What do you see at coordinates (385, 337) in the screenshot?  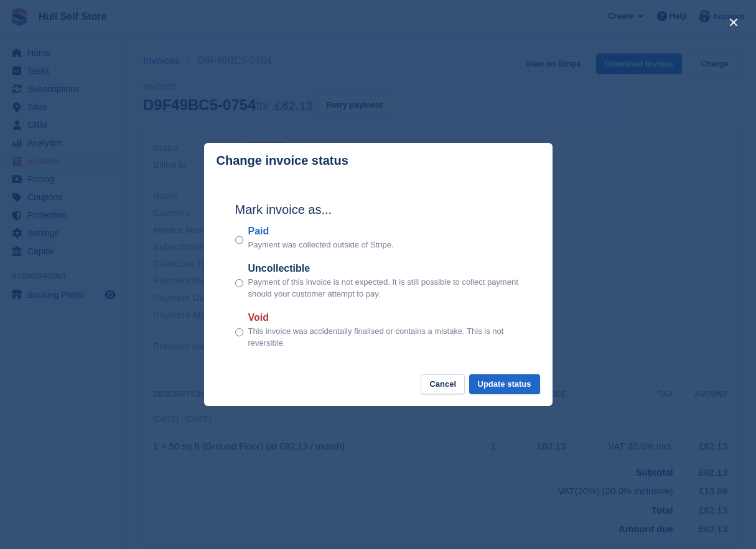 I see `p: This invoice was accidentally finalised or contains a mistake. This is not reversible.` at bounding box center [385, 337].